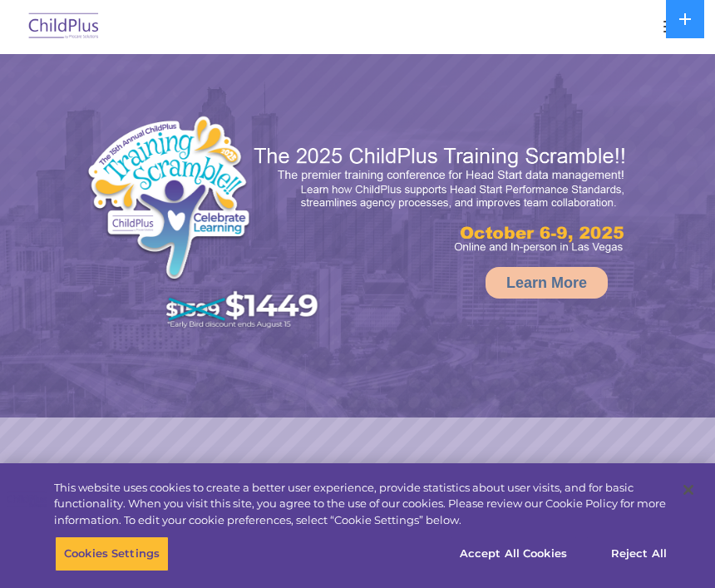 The image size is (715, 588). I want to click on a: Learn More, so click(547, 283).